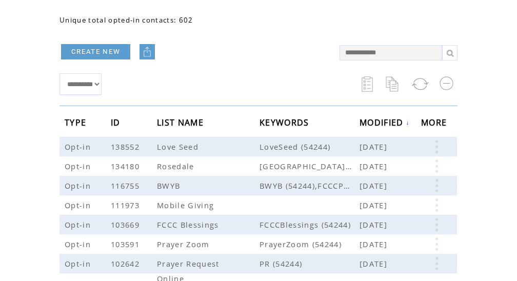 The width and height of the screenshot is (517, 281). I want to click on a: CREATE NEW, so click(95, 52).